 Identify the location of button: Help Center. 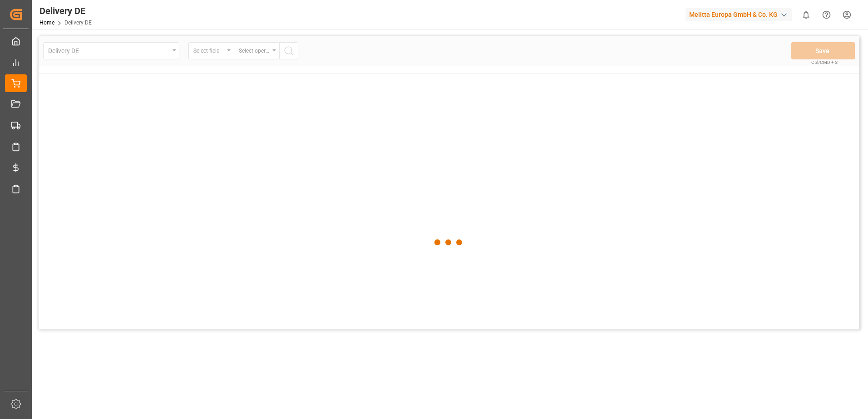
(826, 14).